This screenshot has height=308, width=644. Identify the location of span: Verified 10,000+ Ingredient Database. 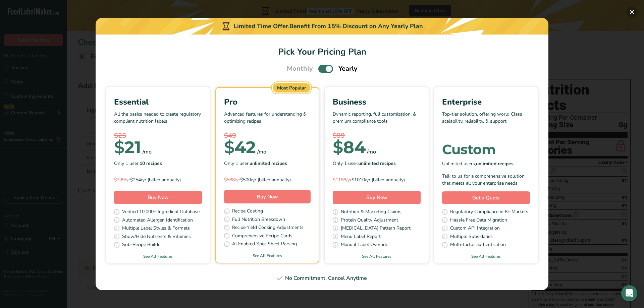
(160, 212).